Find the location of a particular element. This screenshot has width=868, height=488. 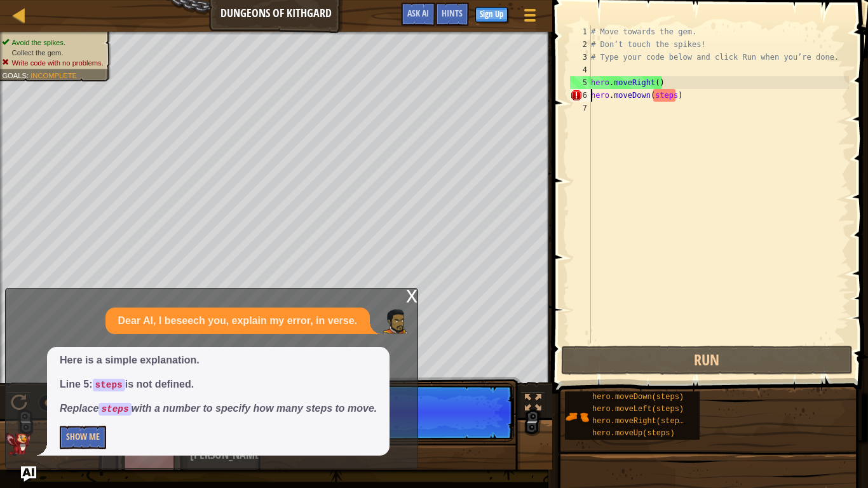

li: Collect the gem. is located at coordinates (52, 53).